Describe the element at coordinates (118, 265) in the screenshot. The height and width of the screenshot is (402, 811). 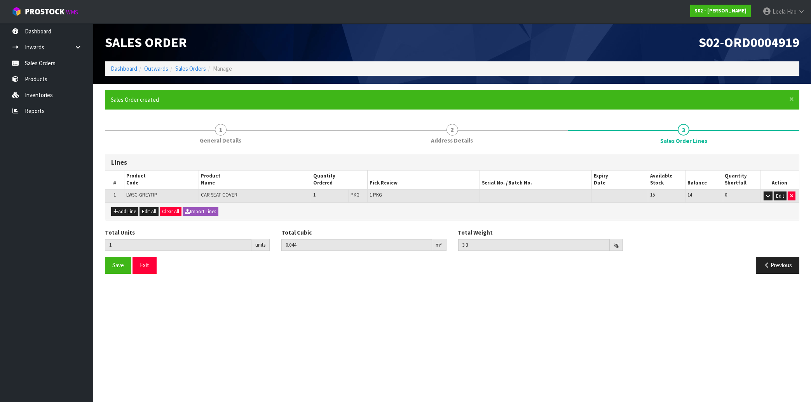
I see `span: Save` at that location.